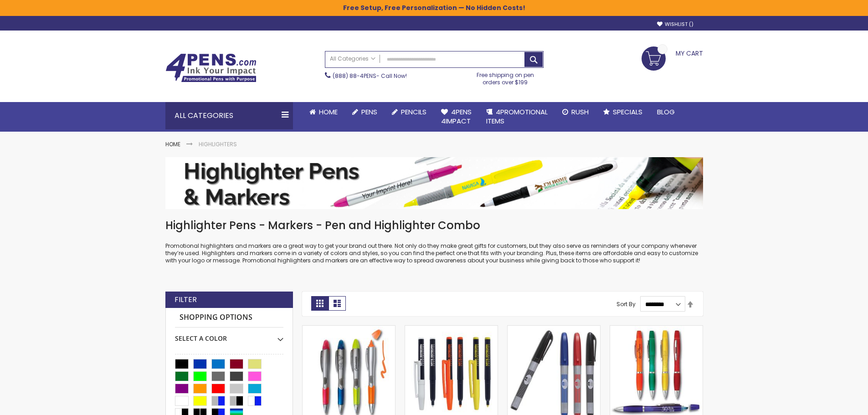  What do you see at coordinates (627, 112) in the screenshot?
I see `span: Specials` at bounding box center [627, 112].